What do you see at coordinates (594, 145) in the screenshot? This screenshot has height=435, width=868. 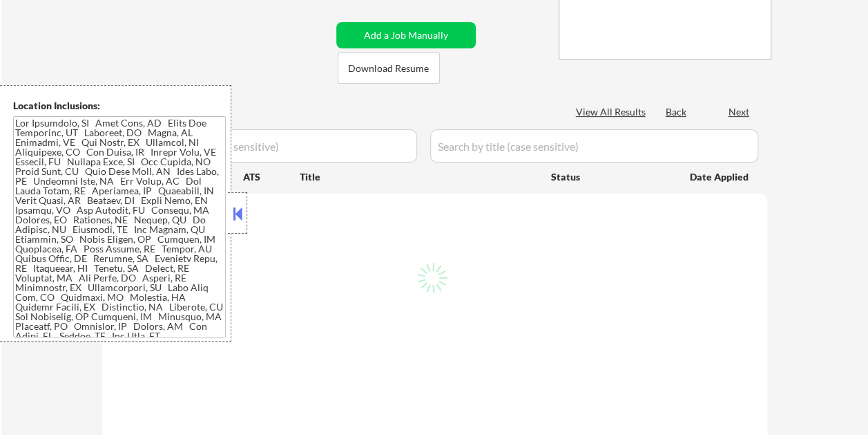 I see `input: Search by title (case sensitive)` at bounding box center [594, 145].